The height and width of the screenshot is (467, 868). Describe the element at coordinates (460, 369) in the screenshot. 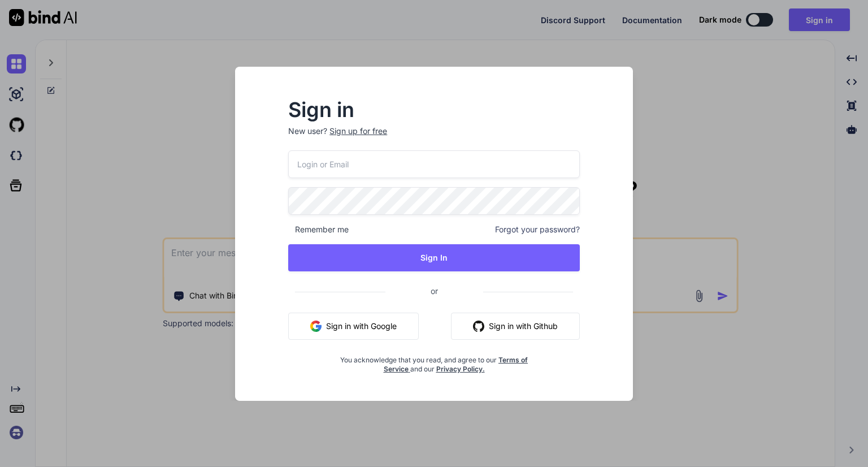

I see `a: Privacy Policy.` at that location.